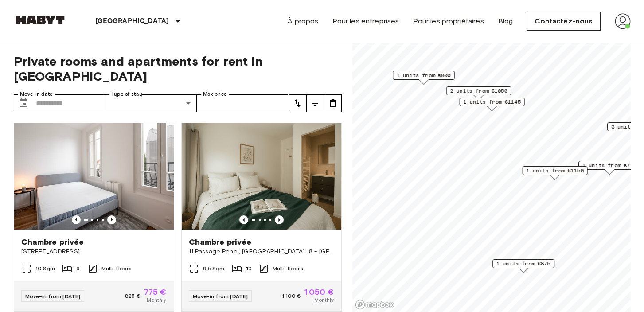 This screenshot has width=644, height=312. Describe the element at coordinates (155, 292) in the screenshot. I see `span: 775 €` at that location.